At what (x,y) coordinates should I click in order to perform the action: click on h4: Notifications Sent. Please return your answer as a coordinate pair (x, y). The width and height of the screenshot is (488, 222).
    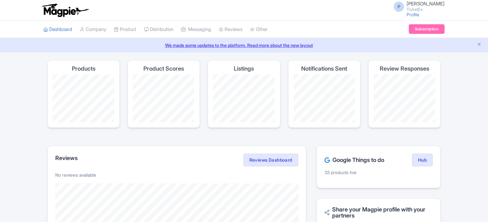
    Looking at the image, I should click on (324, 69).